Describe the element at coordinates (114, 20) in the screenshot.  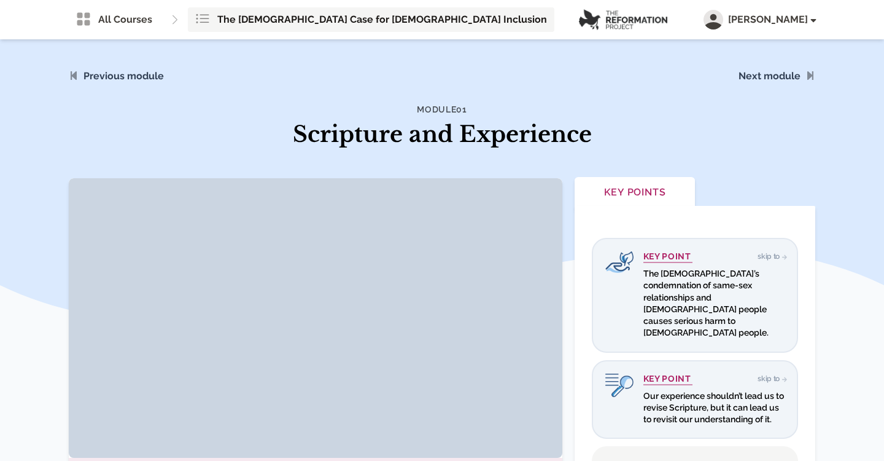
I see `a: All Courses` at that location.